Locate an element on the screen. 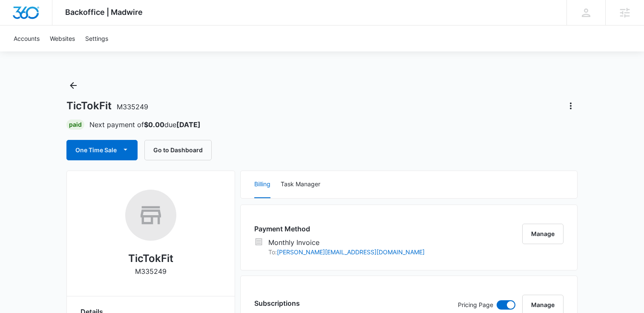 This screenshot has width=644, height=313. p: Monthly Invoice is located at coordinates (347, 242).